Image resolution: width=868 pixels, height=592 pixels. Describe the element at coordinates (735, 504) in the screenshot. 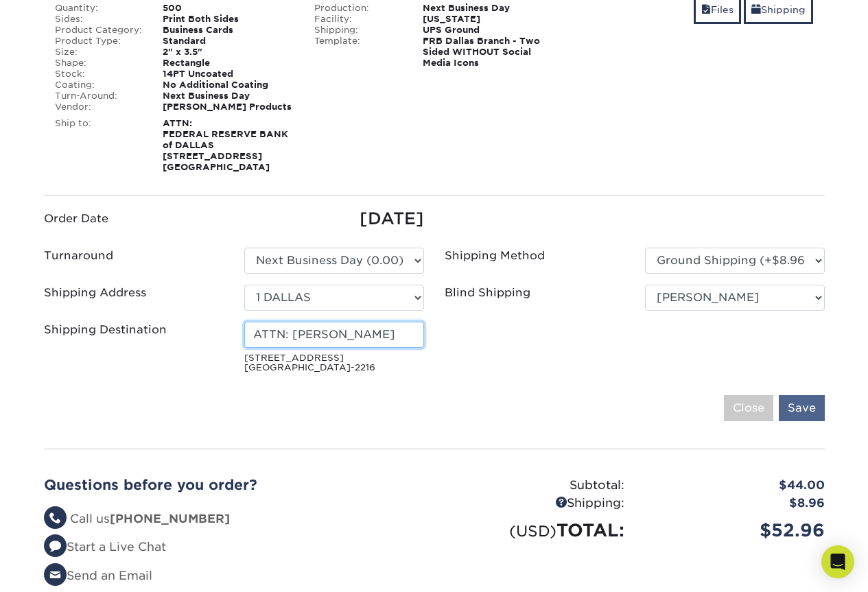

I see `div: $8.96` at that location.